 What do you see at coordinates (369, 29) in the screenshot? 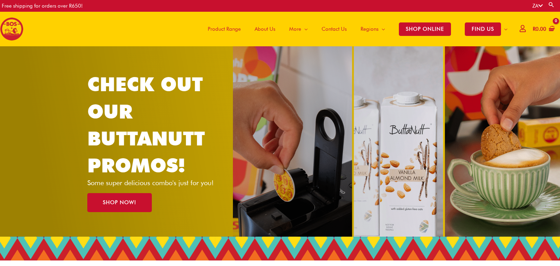
I see `span: Regions` at bounding box center [369, 29].